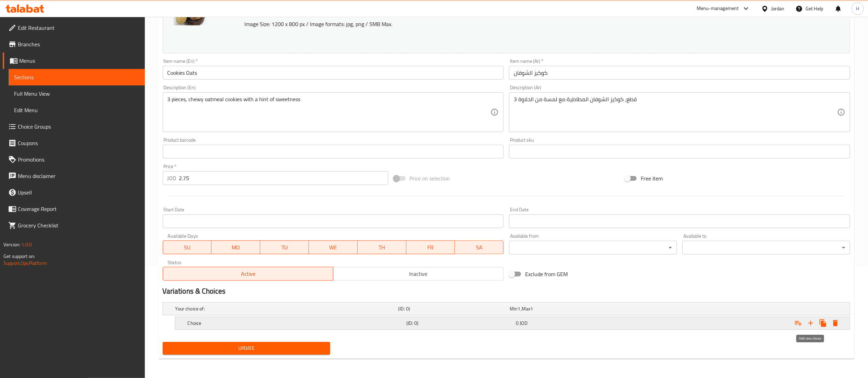  What do you see at coordinates (73, 176) in the screenshot?
I see `a: Menu disclaimer` at bounding box center [73, 176].